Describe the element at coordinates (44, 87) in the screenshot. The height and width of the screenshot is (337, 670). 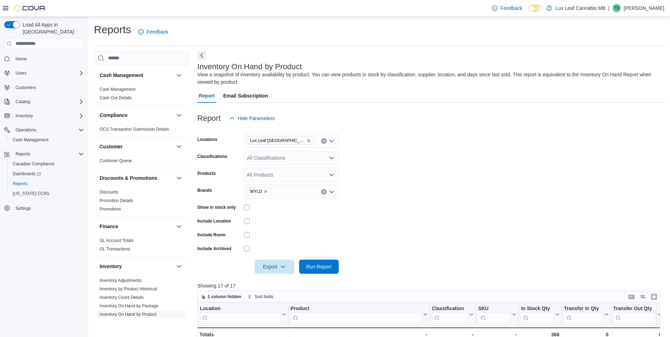
I see `button: Customers` at that location.